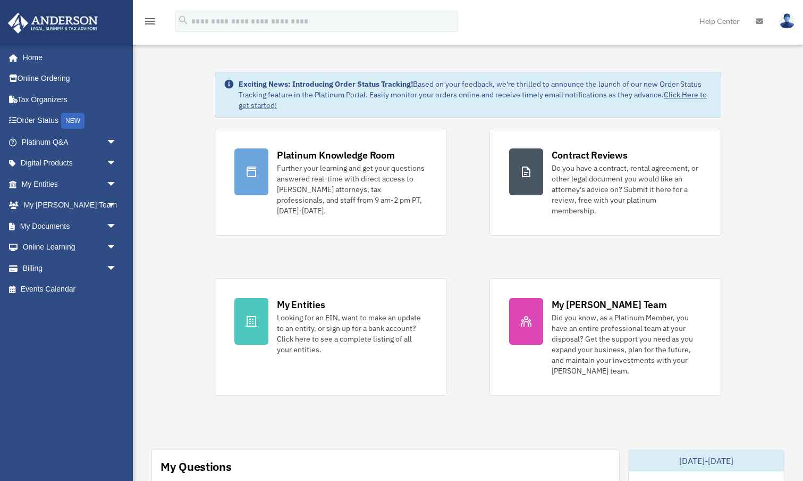  I want to click on a: Platinum Q&Aarrow_drop_down, so click(70, 142).